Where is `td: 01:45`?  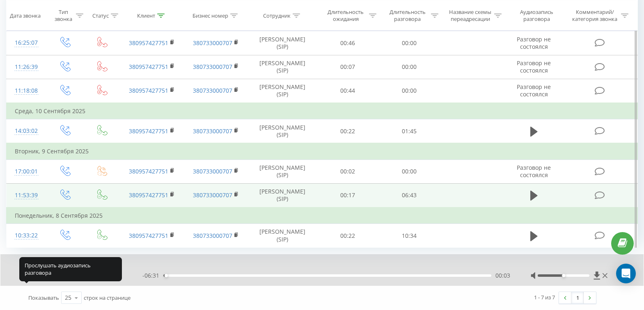 td: 01:45 is located at coordinates (409, 131).